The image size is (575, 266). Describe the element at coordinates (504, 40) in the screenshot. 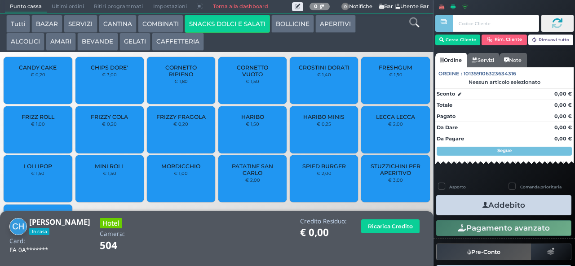

I see `button: Rim. Cliente` at that location.